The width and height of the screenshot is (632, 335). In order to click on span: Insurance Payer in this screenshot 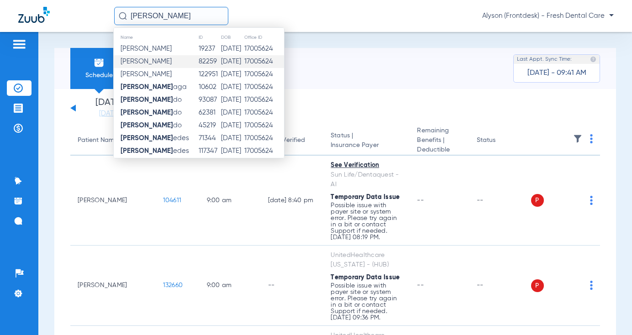, I will do `click(366, 145)`.